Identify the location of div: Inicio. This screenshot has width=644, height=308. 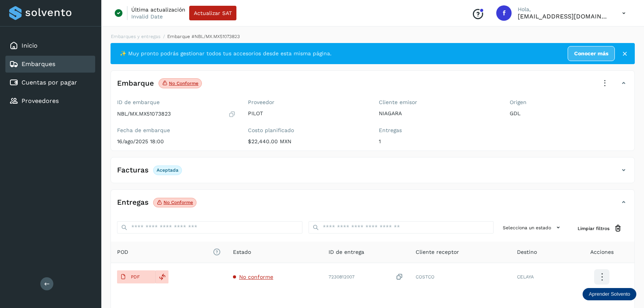
(50, 46).